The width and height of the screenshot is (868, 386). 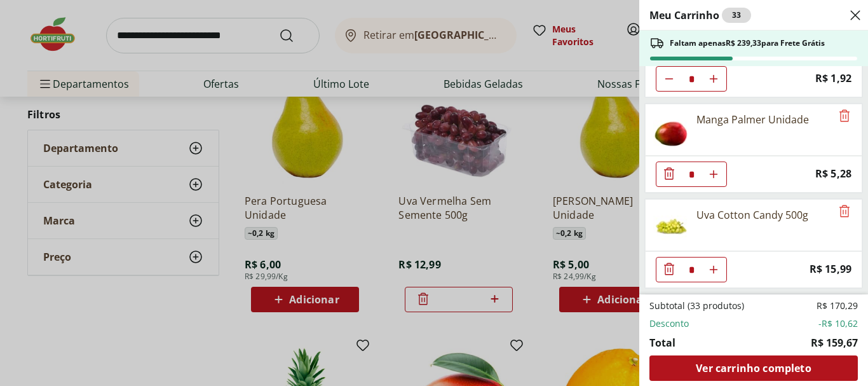 What do you see at coordinates (833, 174) in the screenshot?
I see `span: R$ 5,28` at bounding box center [833, 174].